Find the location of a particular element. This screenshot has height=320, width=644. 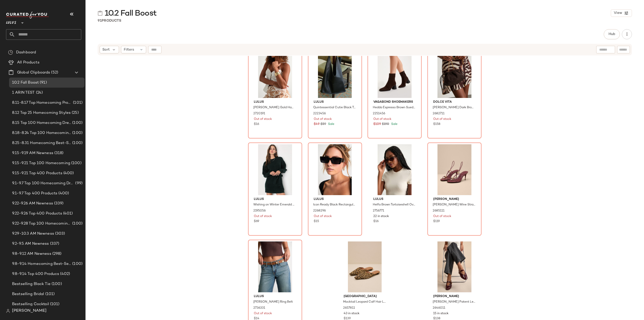

span: (401) is located at coordinates (67, 214).